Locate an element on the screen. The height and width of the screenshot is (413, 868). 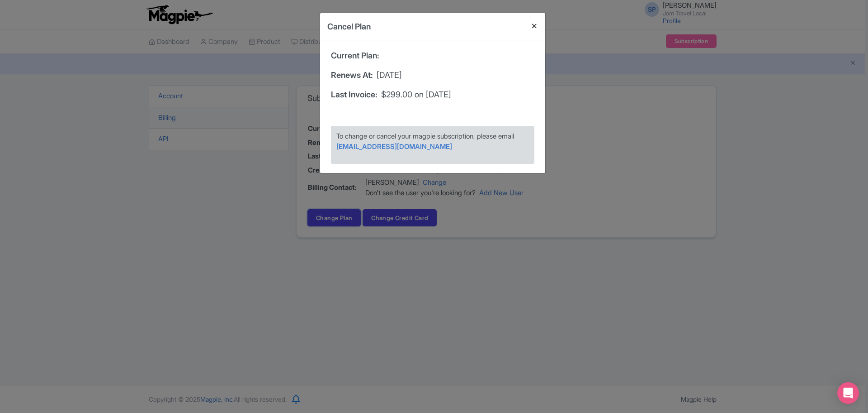
span: To change or cancel your magpie subscription, please email is located at coordinates (425, 136).